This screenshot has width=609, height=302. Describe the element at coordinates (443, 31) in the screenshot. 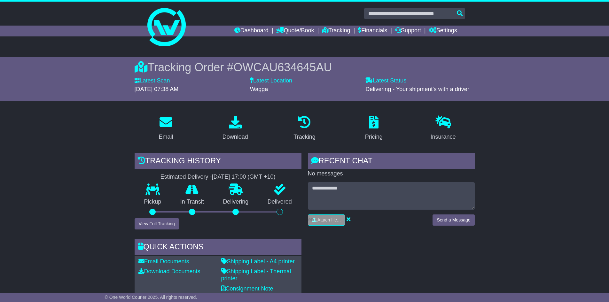

I see `a: Settings` at that location.